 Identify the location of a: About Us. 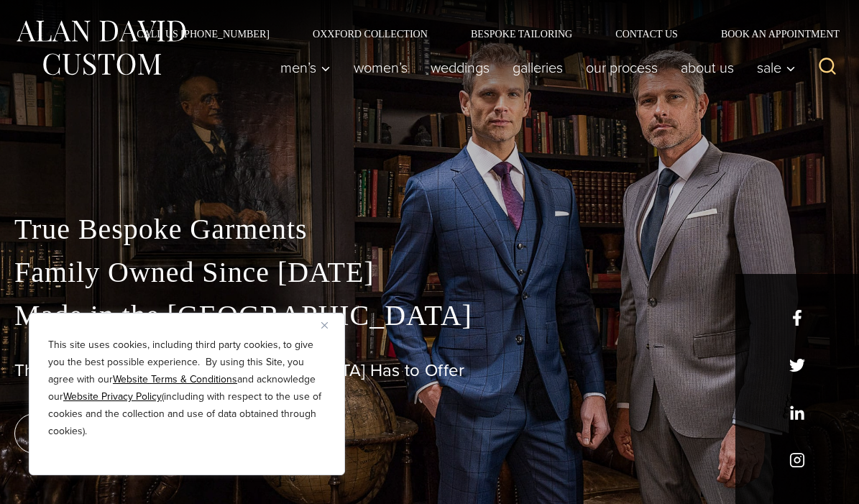
(707, 68).